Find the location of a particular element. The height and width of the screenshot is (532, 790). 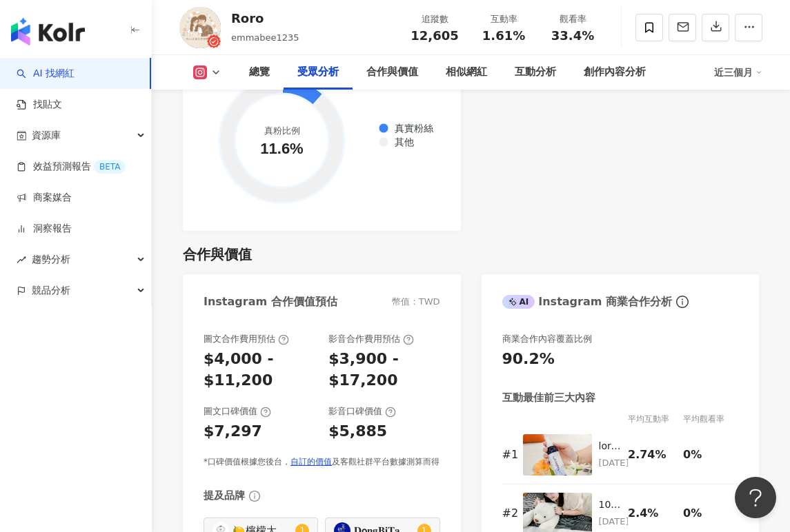

div: $7,297 is located at coordinates (232, 432).